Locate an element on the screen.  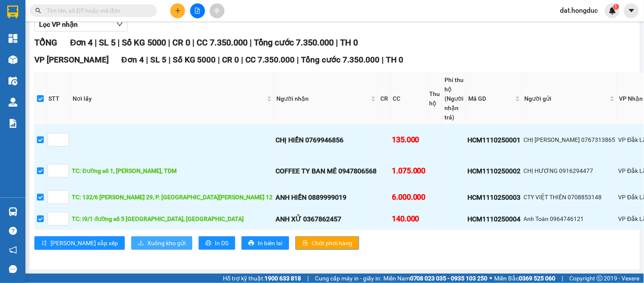
div: COFFEE TY BAN MÊ 0947806568 is located at coordinates (326, 171).